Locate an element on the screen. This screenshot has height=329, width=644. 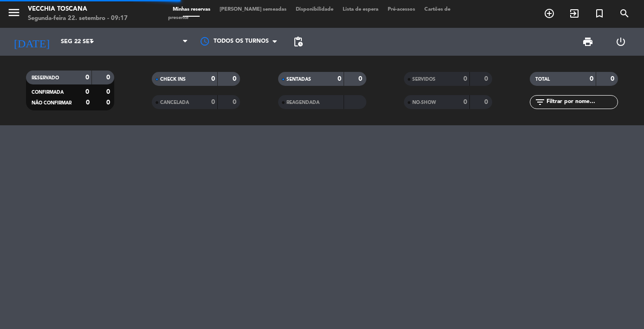
span: TOTAL is located at coordinates (543, 79).